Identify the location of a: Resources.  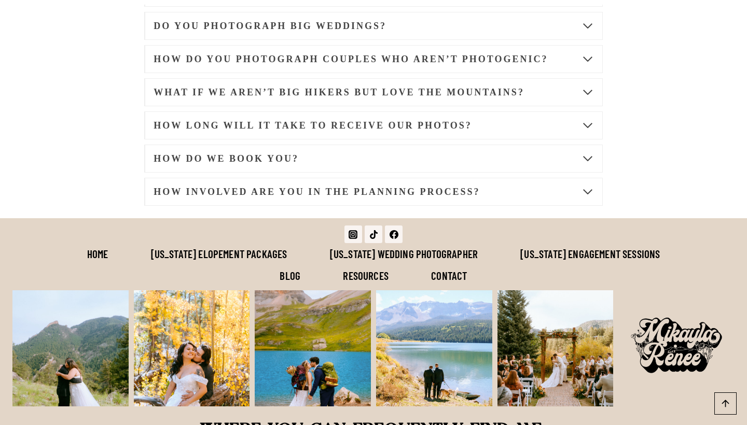
(366, 276).